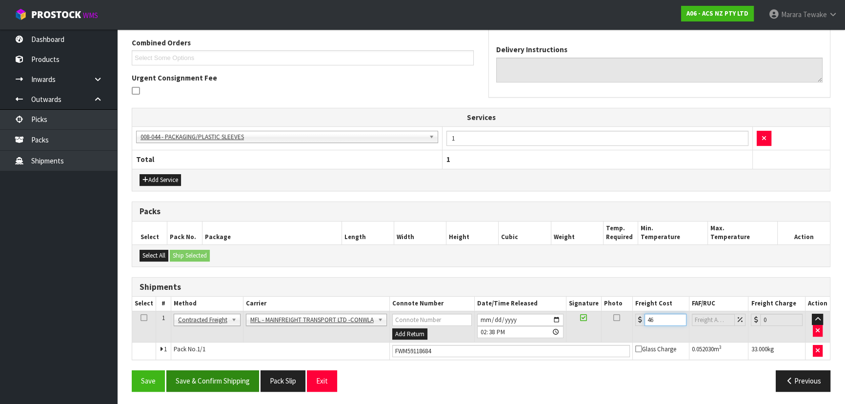 The width and height of the screenshot is (845, 404). Describe the element at coordinates (201, 349) in the screenshot. I see `span: 1/1` at that location.